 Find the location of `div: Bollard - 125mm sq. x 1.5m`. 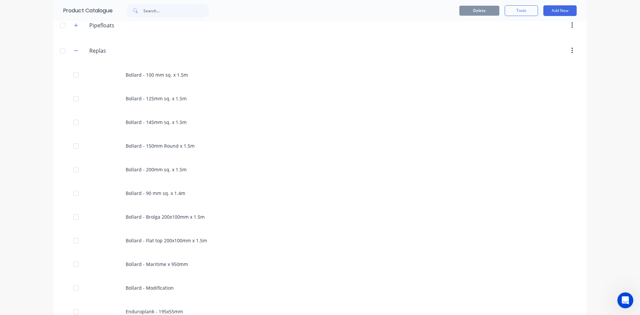

div: Bollard - 125mm sq. x 1.5m is located at coordinates (320, 98).